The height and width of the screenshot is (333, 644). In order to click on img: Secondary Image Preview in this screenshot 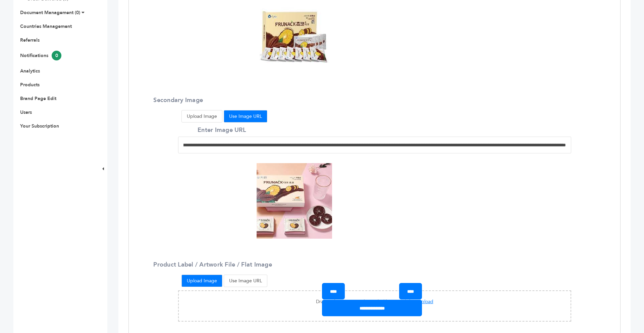, I will do `click(295, 201)`.